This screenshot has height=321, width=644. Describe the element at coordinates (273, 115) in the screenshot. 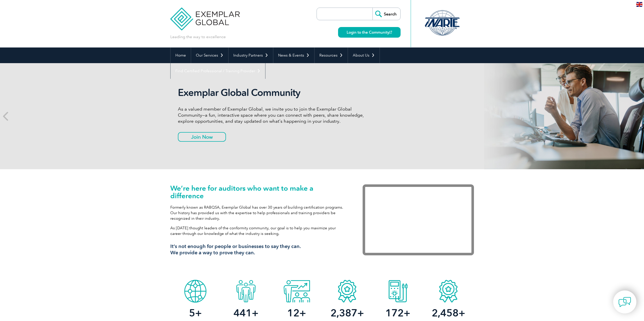

I see `p: As a valued member of Exemplar Global, we invite you to join the Exemplar Global Community—a fun,...` at that location.